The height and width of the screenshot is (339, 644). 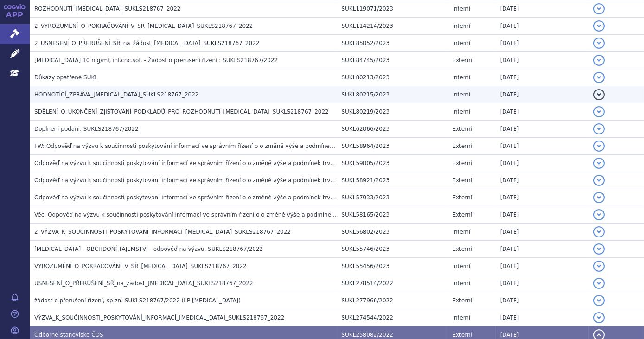 I want to click on span: USNESENÍ_O_PŘERUŠENÍ_SŘ_na_žádost_OPDIVO_SUKLS218767_2022, so click(x=144, y=283).